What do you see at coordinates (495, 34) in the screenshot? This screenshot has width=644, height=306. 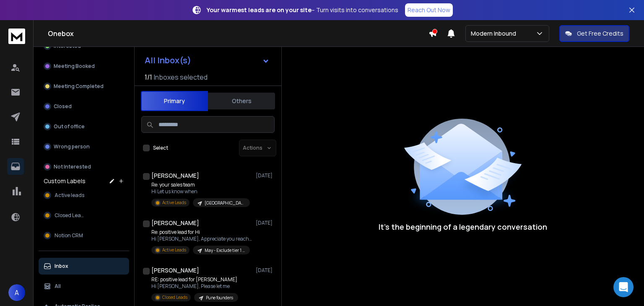 I see `p: Modern Inbound` at bounding box center [495, 34].